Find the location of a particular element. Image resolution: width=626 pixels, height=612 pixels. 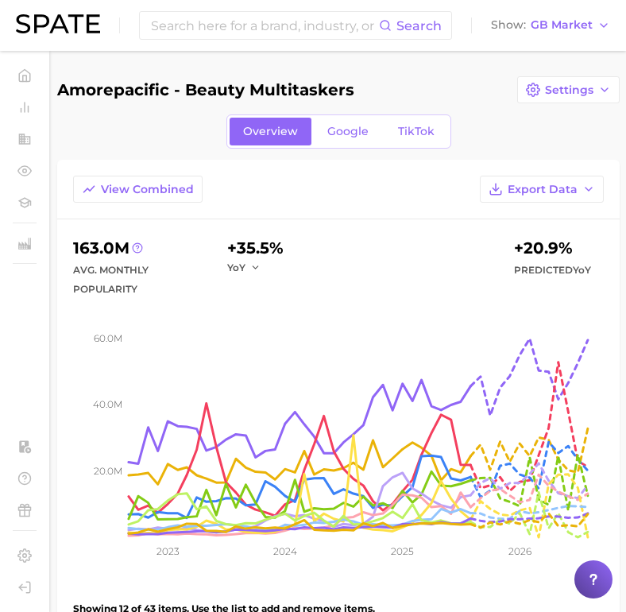

div: +20.9% is located at coordinates (552, 248).